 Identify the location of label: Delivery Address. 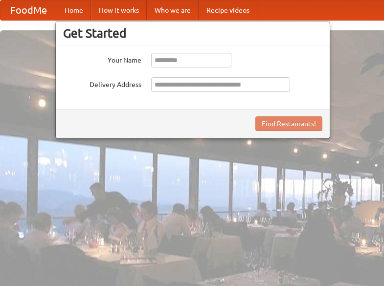
(102, 83).